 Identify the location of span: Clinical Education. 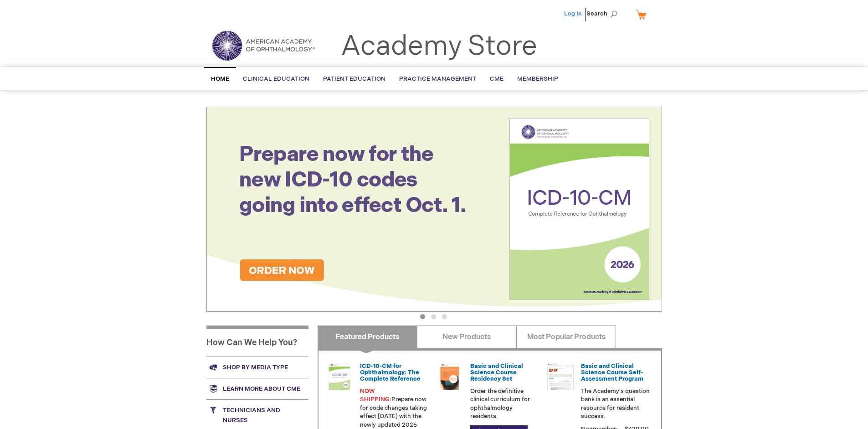
(276, 79).